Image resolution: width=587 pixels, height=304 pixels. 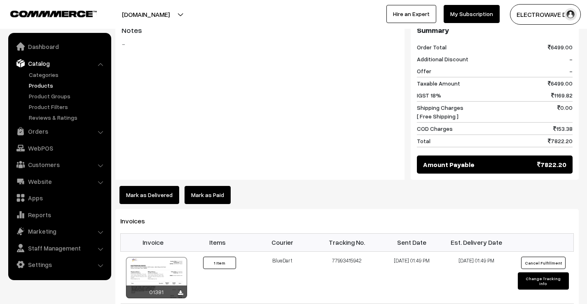 What do you see at coordinates (562, 95) in the screenshot?
I see `span: 1169.82` at bounding box center [562, 95].